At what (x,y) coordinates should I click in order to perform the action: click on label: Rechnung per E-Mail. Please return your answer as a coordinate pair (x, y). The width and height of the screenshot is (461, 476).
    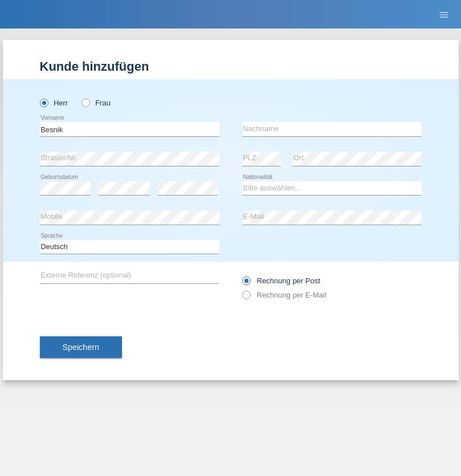
    Looking at the image, I should click on (284, 295).